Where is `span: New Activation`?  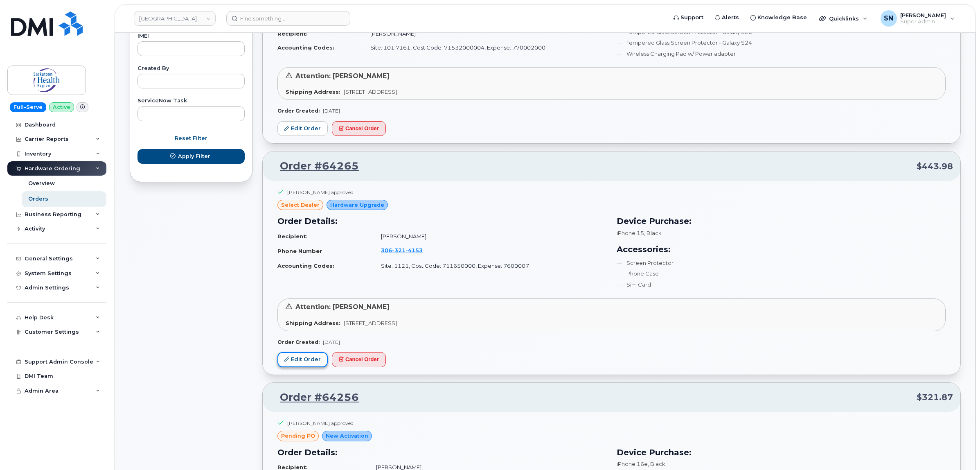 span: New Activation is located at coordinates (347, 435).